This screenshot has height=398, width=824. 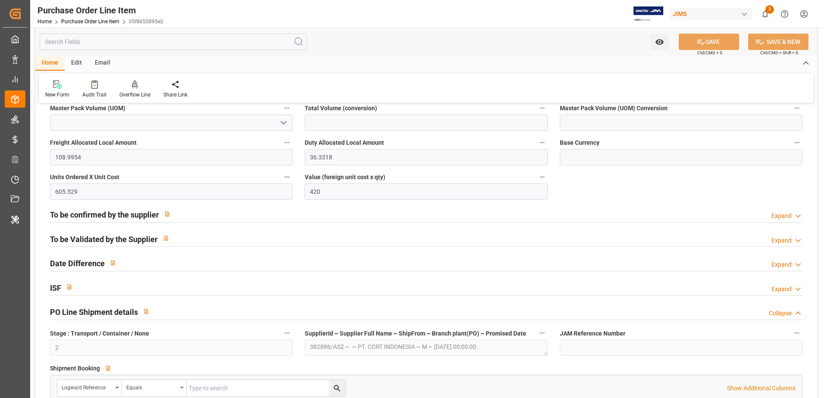 What do you see at coordinates (780, 313) in the screenshot?
I see `div: Collapse` at bounding box center [780, 313].